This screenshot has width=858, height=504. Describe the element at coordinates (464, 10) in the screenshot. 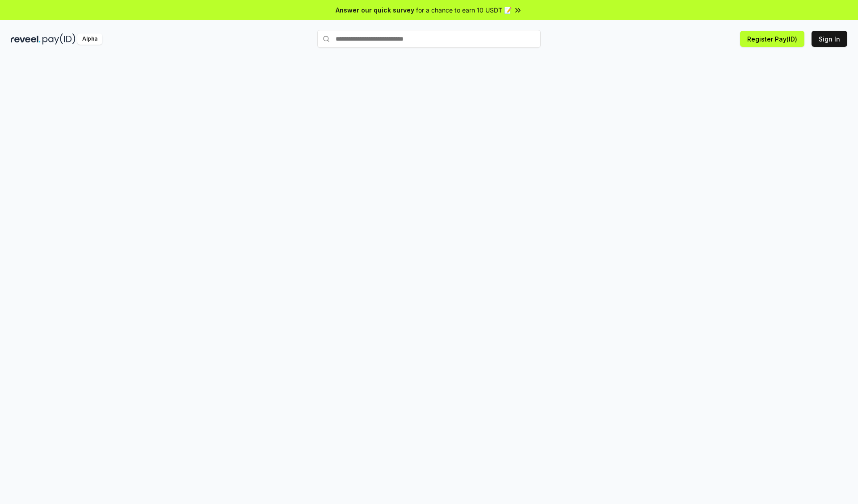

I see `span: for a chance to earn 10 USDT 📝` at that location.